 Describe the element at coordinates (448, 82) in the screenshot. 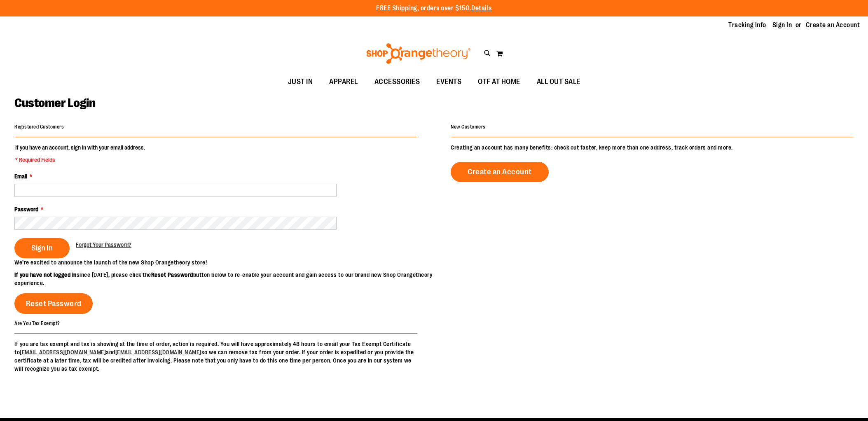

I see `span: EVENTS` at that location.